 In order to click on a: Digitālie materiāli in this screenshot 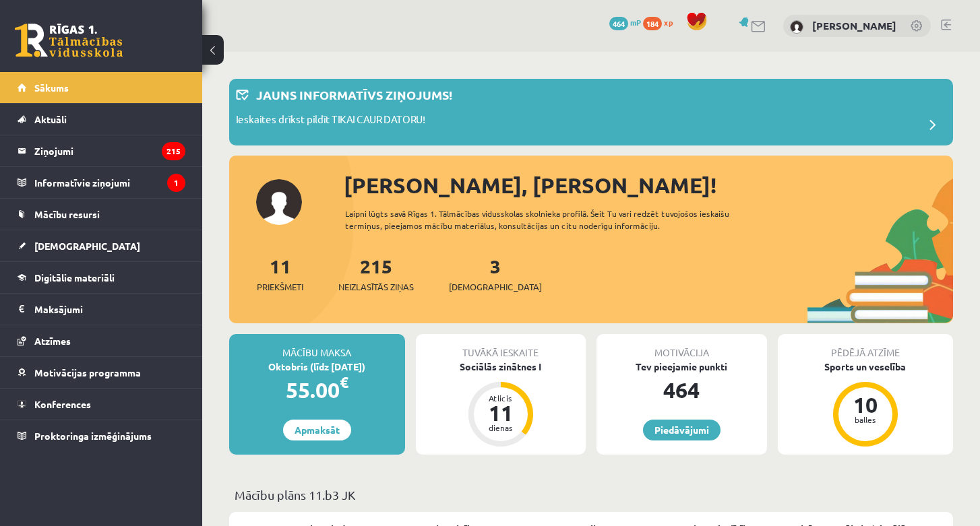, I will do `click(101, 278)`.